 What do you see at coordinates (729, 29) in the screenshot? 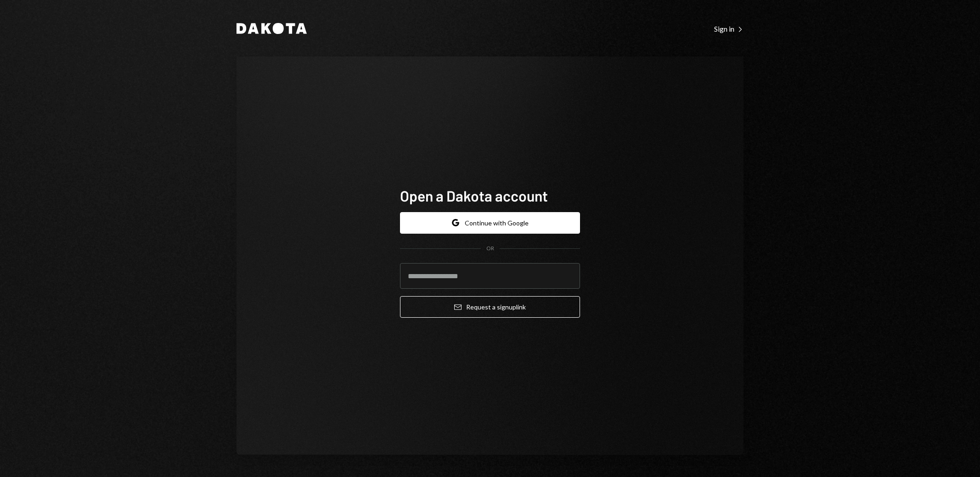
I see `div: Sign in` at bounding box center [729, 29].